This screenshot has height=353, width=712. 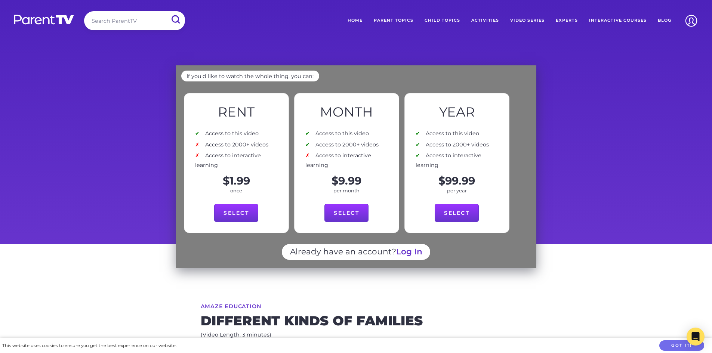 What do you see at coordinates (236, 181) in the screenshot?
I see `p: $1.99` at bounding box center [236, 181].